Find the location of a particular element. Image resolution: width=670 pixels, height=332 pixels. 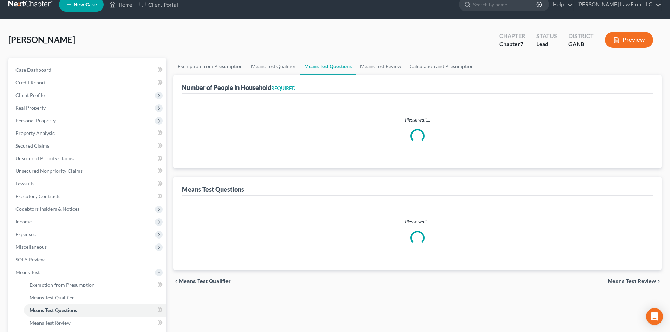

span: Unsecured Nonpriority Claims is located at coordinates (49, 171).